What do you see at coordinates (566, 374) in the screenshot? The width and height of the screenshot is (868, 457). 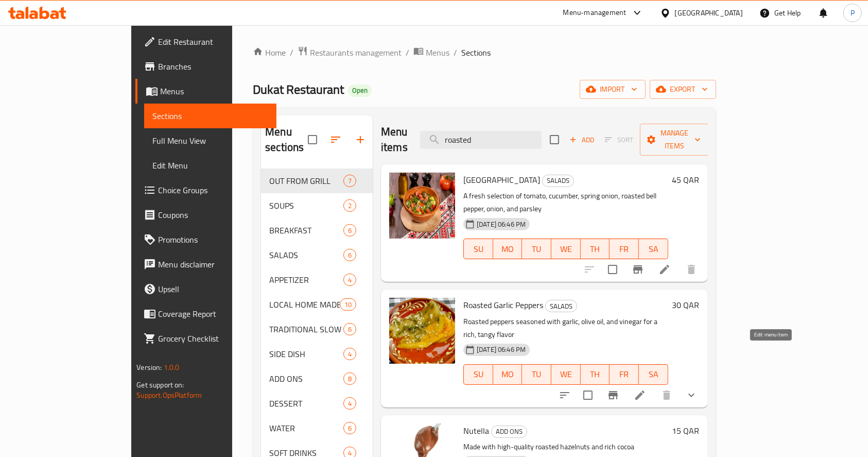 I see `span: WE` at bounding box center [566, 374].